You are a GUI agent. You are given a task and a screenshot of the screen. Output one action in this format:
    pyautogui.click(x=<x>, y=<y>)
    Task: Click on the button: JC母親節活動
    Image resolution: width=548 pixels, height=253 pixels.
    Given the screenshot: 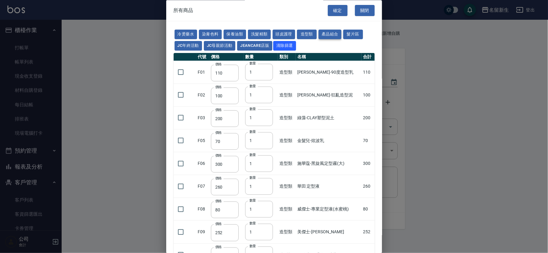 What is the action you would take?
    pyautogui.click(x=220, y=46)
    